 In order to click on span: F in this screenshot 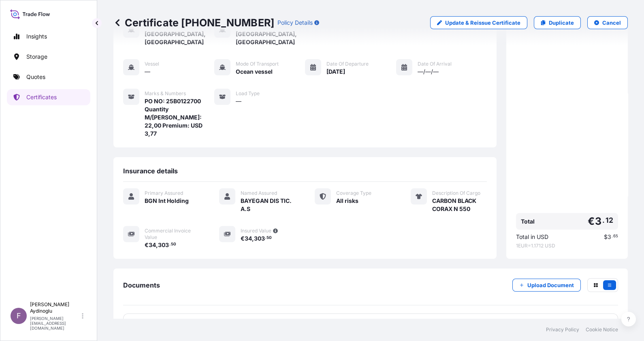, I will do `click(18, 316)`.